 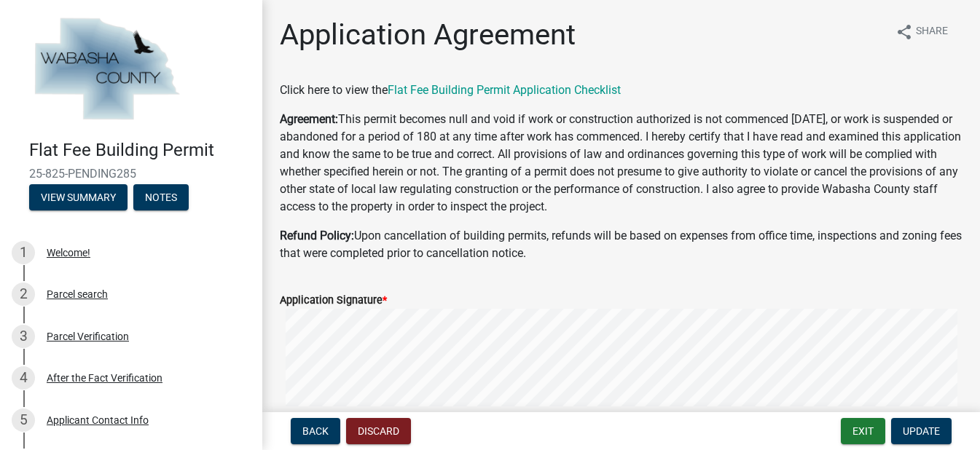 I want to click on a: Flat Fee Building Permit Application Checklist, so click(x=504, y=90).